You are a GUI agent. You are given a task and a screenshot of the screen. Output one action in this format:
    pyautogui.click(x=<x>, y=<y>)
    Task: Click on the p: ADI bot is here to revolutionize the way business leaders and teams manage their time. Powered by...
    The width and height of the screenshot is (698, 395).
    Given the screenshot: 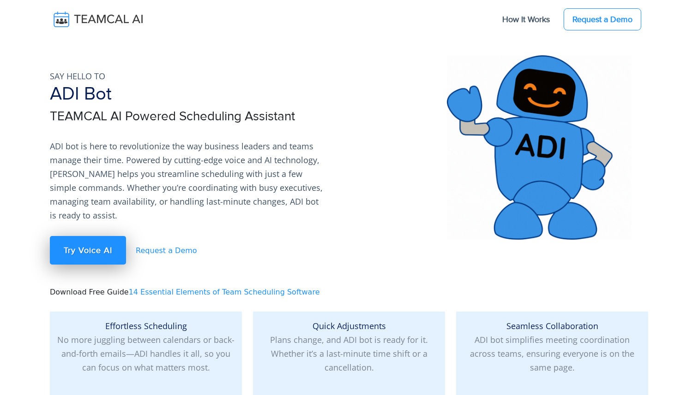 What is the action you would take?
    pyautogui.click(x=188, y=181)
    